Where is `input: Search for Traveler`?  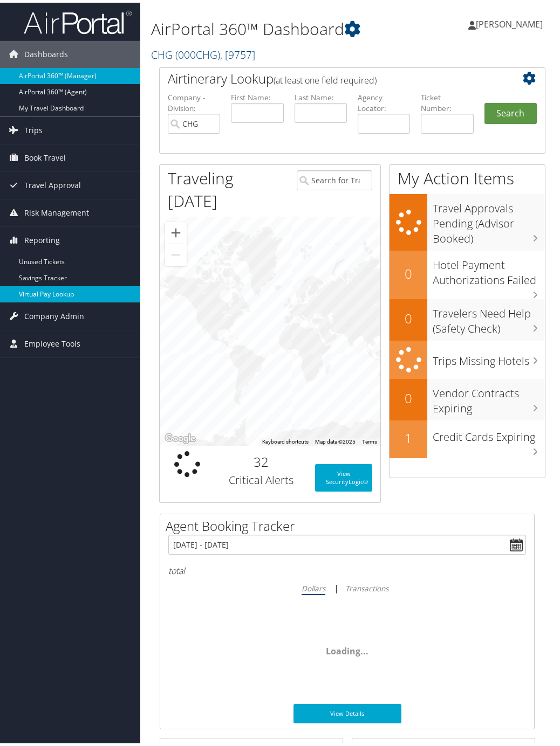 input: Search for Traveler is located at coordinates (334, 177).